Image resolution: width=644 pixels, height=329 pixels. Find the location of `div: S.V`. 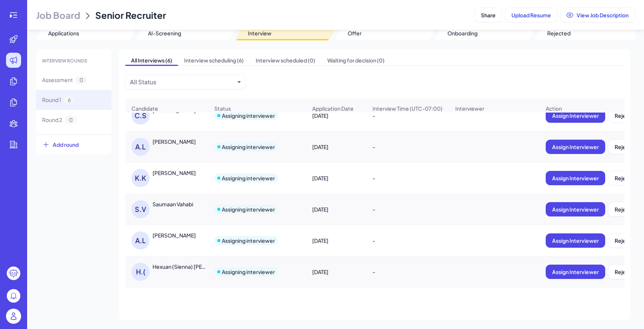

div: S.V is located at coordinates (140, 209).